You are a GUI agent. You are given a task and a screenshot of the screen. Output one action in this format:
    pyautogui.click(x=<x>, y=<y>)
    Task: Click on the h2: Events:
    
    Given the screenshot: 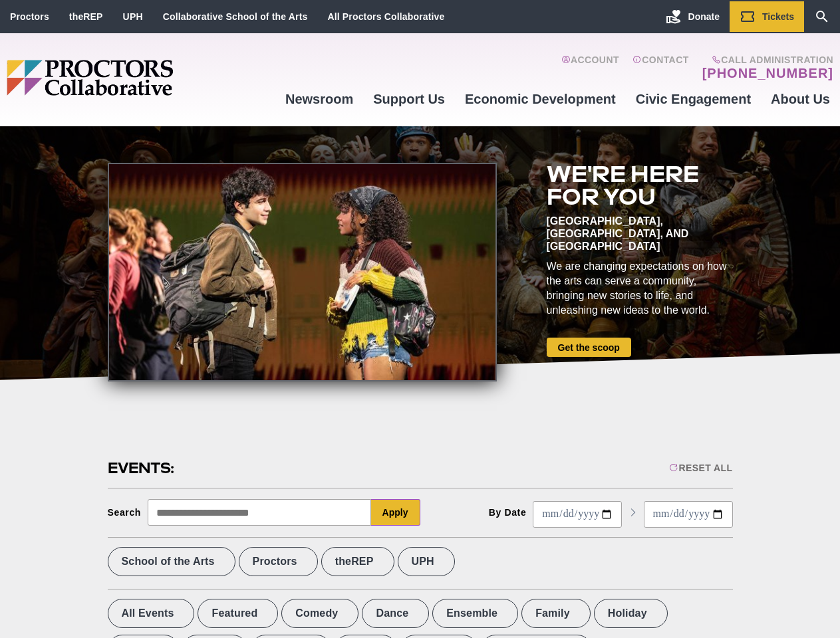 What is the action you would take?
    pyautogui.click(x=141, y=468)
    